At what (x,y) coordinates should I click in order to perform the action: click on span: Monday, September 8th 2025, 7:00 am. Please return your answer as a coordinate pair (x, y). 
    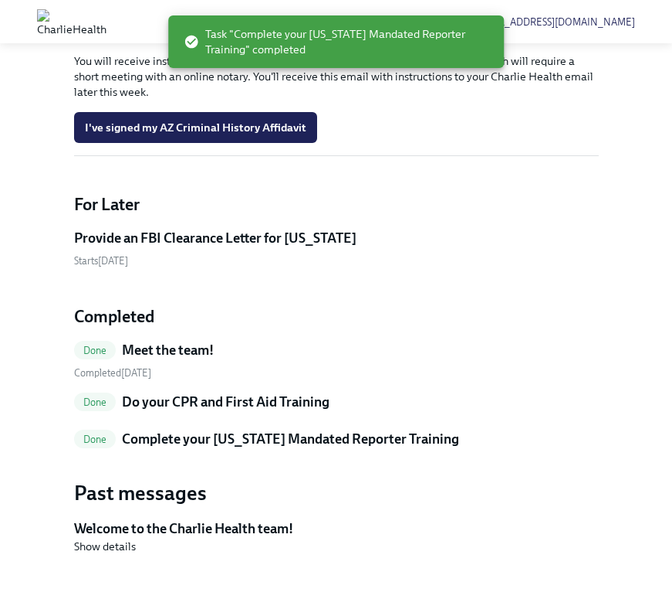
    Looking at the image, I should click on (101, 260).